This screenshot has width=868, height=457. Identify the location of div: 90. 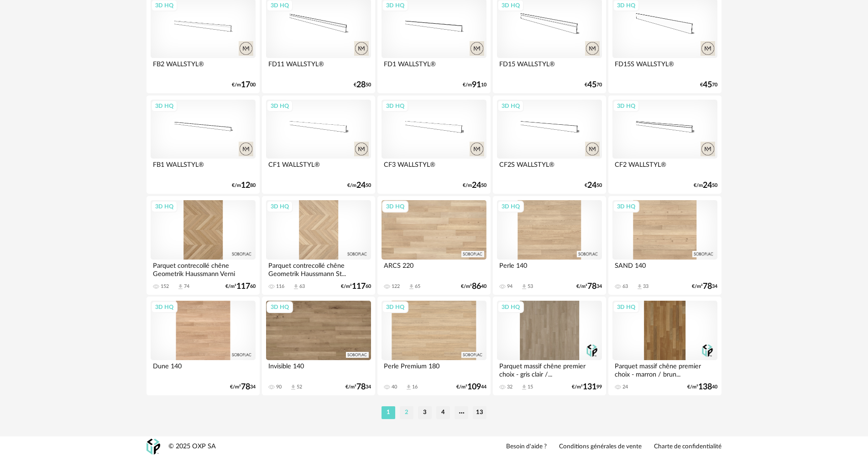
(279, 387).